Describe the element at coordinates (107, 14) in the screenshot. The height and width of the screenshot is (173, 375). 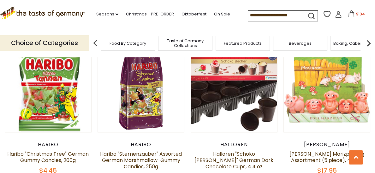
I see `a: Seasons` at that location.